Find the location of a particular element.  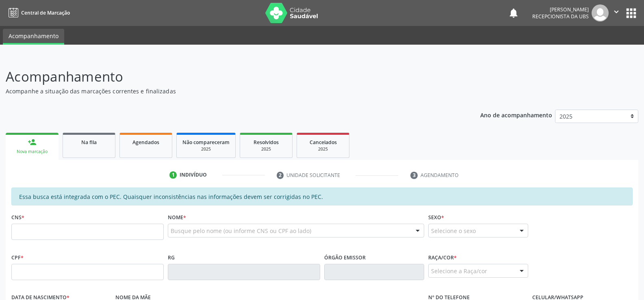

span: Selecione o sexo is located at coordinates (453, 231).